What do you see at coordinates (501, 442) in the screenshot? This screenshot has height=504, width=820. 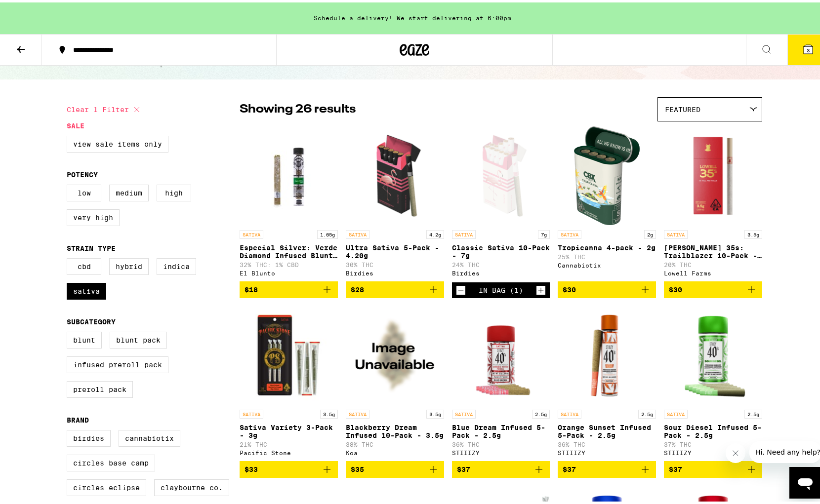 I see `p: 36% THC` at bounding box center [501, 442].